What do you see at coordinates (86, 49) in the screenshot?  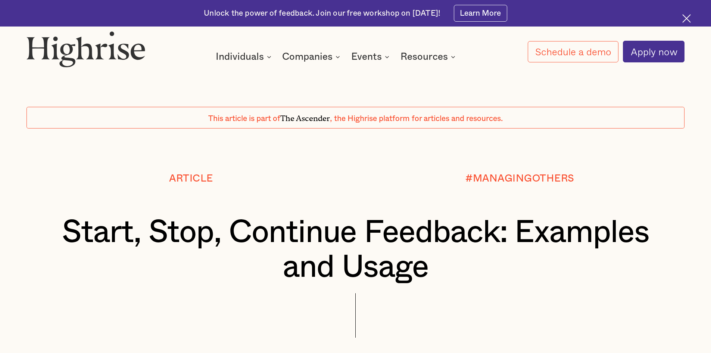 I see `img: Highrise logo` at bounding box center [86, 49].